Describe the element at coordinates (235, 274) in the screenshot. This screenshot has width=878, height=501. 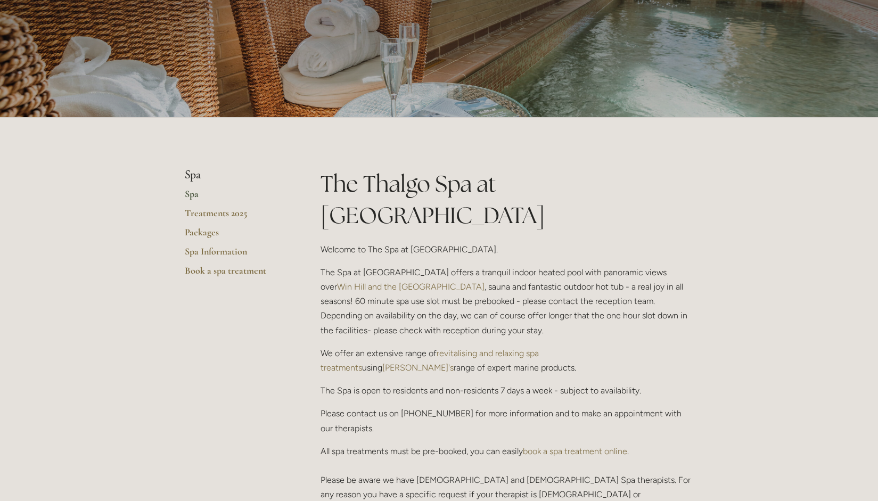
I see `a: Book a spa treatment` at that location.